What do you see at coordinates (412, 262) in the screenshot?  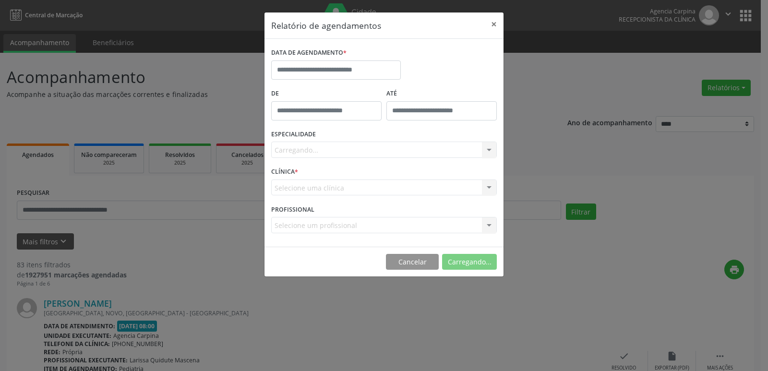 I see `button: Cancelar` at bounding box center [412, 262].